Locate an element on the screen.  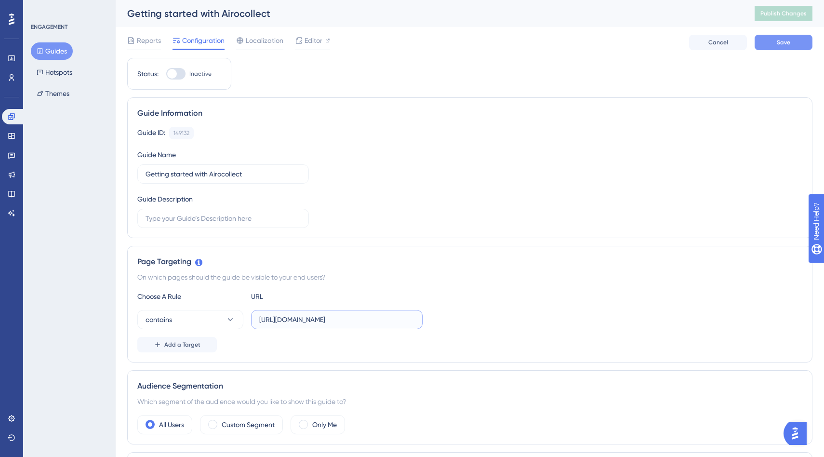
input: yourwebsite.com/path is located at coordinates (337, 319).